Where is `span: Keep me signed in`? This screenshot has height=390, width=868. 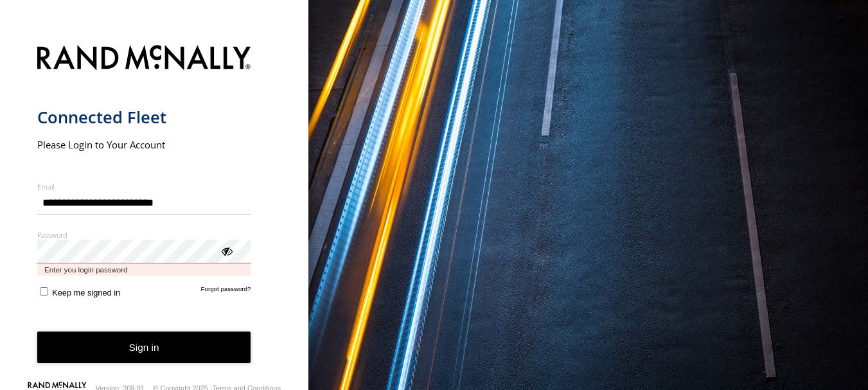
span: Keep me signed in is located at coordinates (87, 292).